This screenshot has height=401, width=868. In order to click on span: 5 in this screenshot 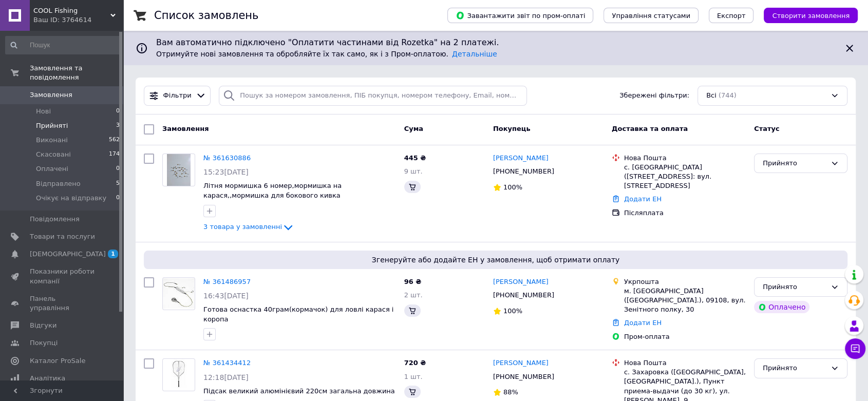, I will do `click(118, 184)`.